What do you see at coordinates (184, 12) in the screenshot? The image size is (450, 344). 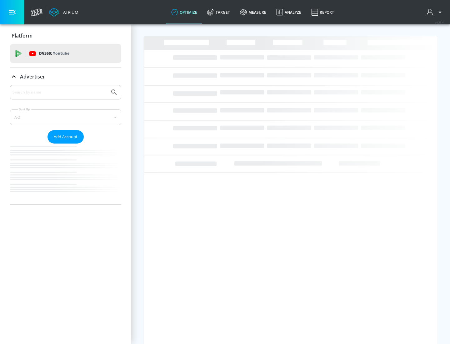 I see `a: optimize` at bounding box center [184, 12].